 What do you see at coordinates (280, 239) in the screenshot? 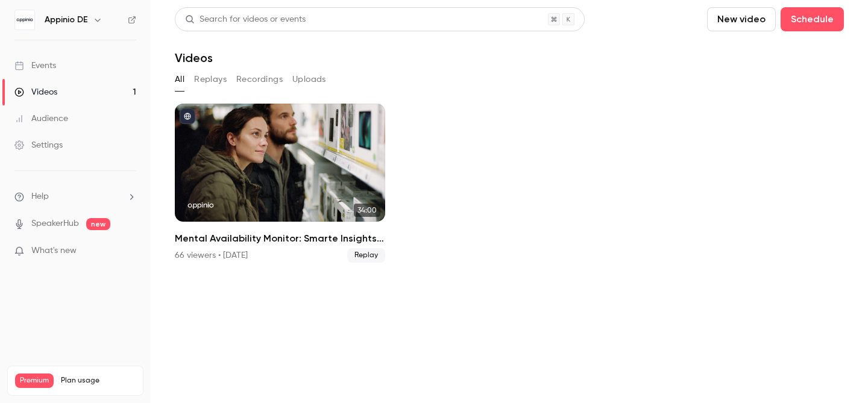
I see `h2: Mental Availability Monitor: Smarte Insights nutzen, um deine Marke effizient zu stärken` at bounding box center [280, 239].